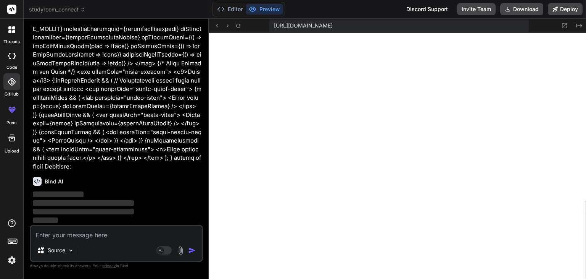 The width and height of the screenshot is (586, 279). What do you see at coordinates (11, 42) in the screenshot?
I see `label: threads` at bounding box center [11, 42].